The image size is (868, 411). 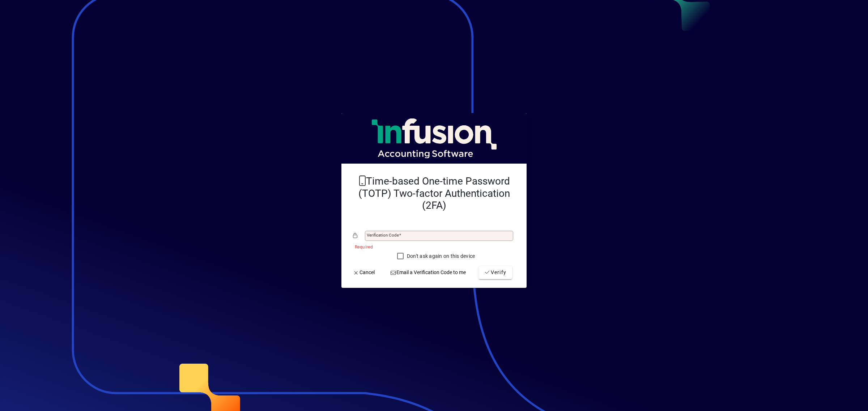 What do you see at coordinates (434, 194) in the screenshot?
I see `h2: Time-based One-time Password (TOTP) Two-factor Authentication (2FA)` at bounding box center [434, 194].